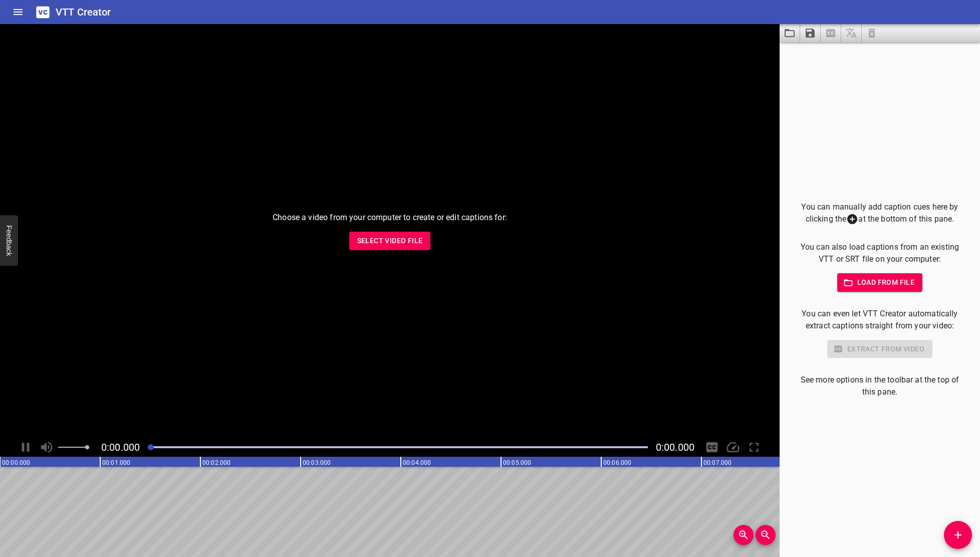 Image resolution: width=980 pixels, height=557 pixels. What do you see at coordinates (744, 535) in the screenshot?
I see `button: Zoom In` at bounding box center [744, 535].